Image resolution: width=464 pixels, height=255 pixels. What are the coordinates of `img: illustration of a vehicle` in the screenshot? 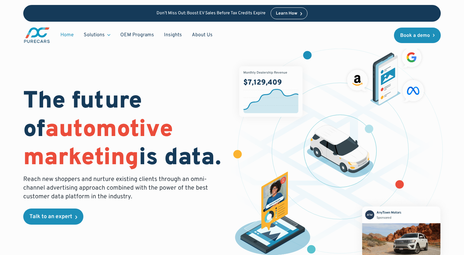 It's located at (340, 151).